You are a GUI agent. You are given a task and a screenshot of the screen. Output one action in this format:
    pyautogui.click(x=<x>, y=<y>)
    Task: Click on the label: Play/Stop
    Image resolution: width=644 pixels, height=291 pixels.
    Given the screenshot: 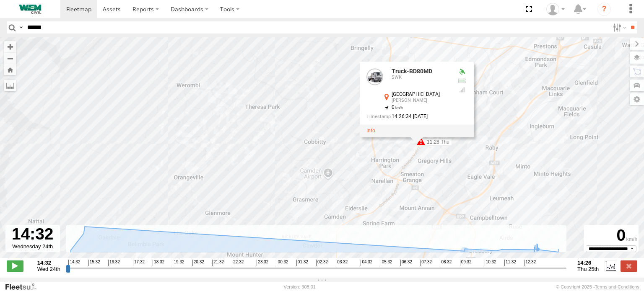 What is the action you would take?
    pyautogui.click(x=15, y=266)
    